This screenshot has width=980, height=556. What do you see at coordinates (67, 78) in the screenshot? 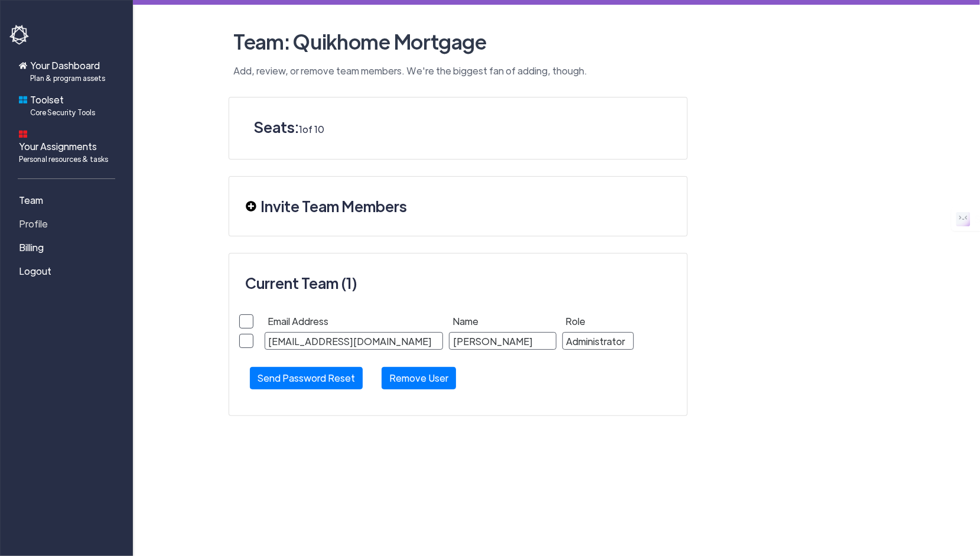
I see `span: Plan & program assets` at bounding box center [67, 78].